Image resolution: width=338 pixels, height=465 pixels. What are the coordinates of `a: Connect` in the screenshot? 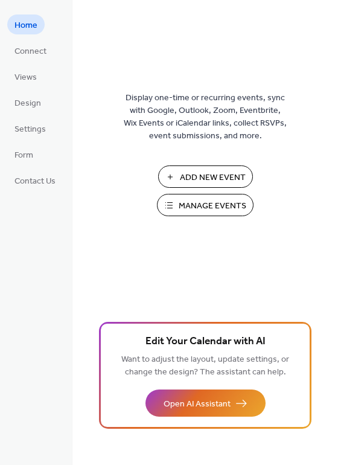 It's located at (30, 50).